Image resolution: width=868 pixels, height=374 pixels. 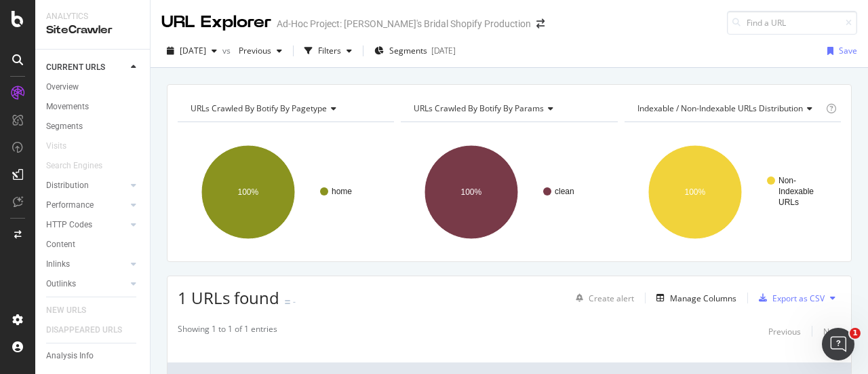 I want to click on div: Performance, so click(x=70, y=205).